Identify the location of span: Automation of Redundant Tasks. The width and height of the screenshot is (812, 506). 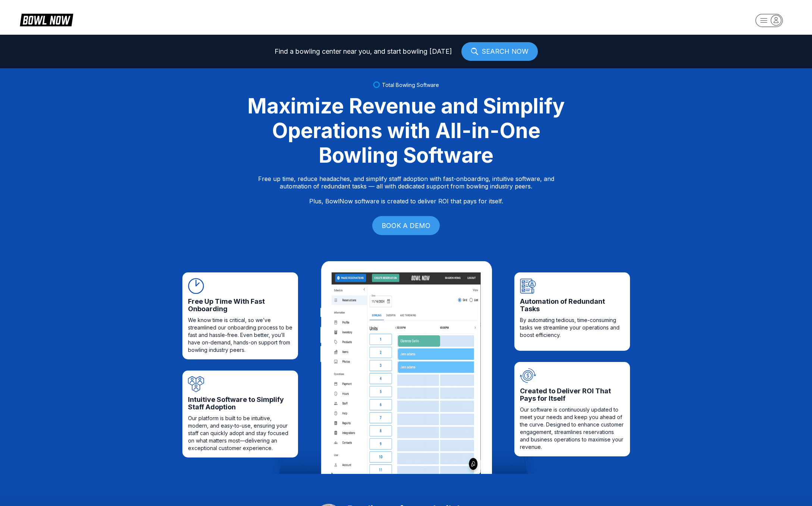
(572, 305).